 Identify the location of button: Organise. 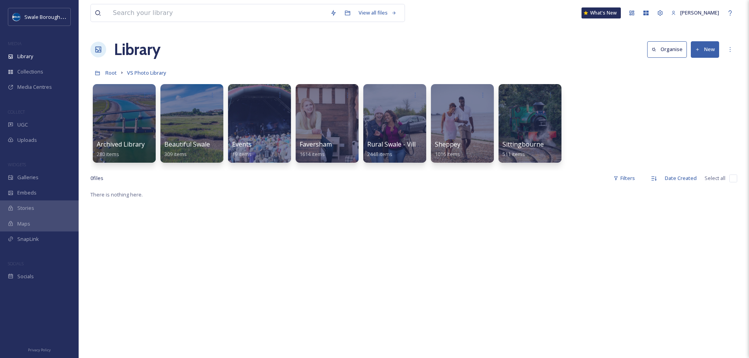
(667, 49).